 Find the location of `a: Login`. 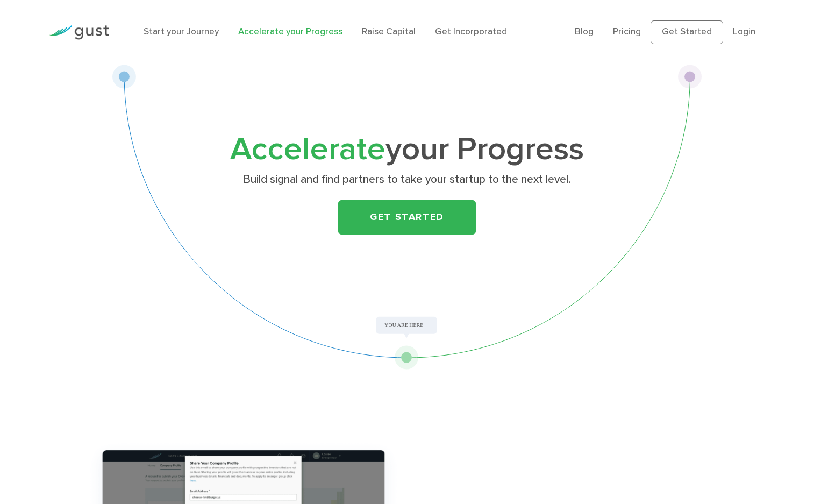

a: Login is located at coordinates (744, 32).